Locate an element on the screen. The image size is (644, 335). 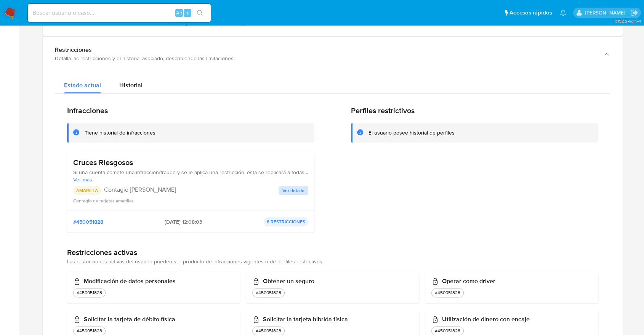
button: RestriccionesDetalla las restricciones y el historial asociado, describiendo las limitaciones. is located at coordinates (333, 54).